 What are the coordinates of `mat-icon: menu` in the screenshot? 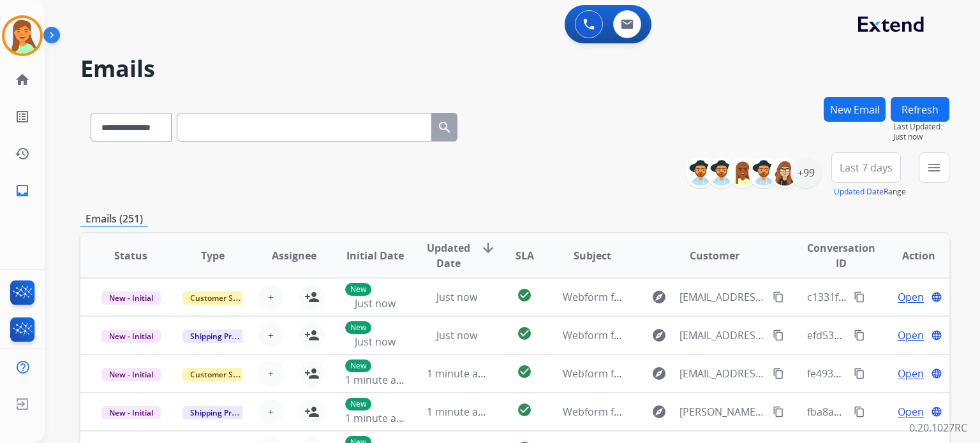 It's located at (934, 168).